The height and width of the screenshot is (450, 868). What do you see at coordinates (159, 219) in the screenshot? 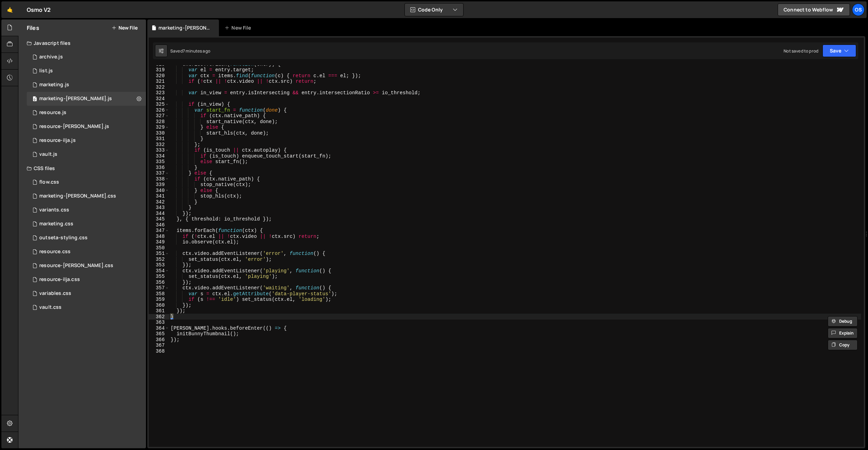
I see `div: 345` at bounding box center [159, 219].